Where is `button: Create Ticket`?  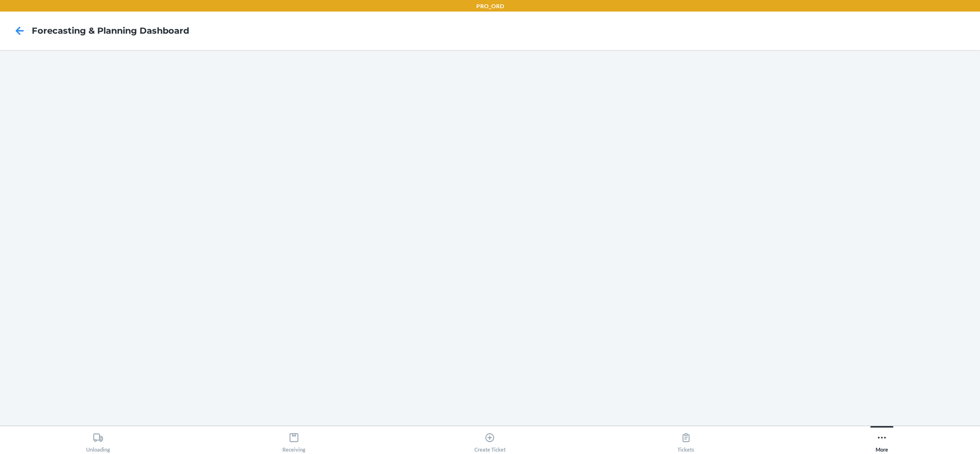 button: Create Ticket is located at coordinates (490, 439).